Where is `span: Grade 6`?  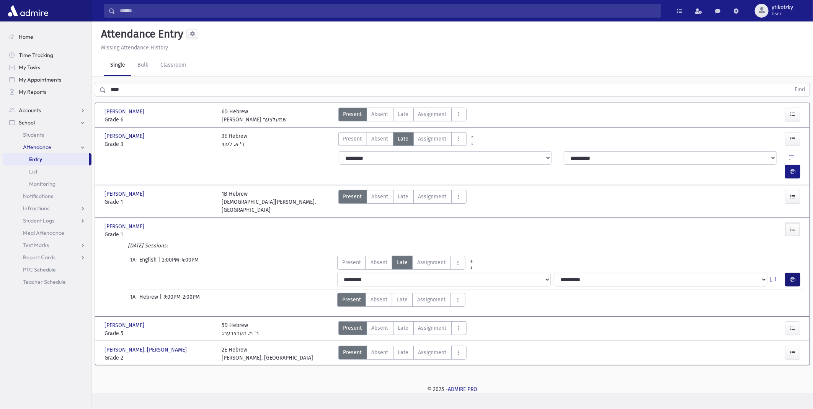 span: Grade 6 is located at coordinates (159, 119).